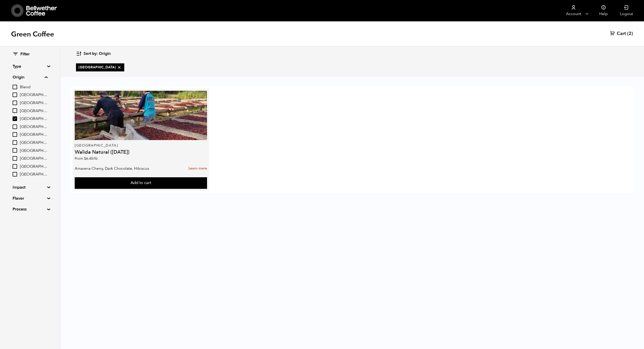 The width and height of the screenshot is (644, 349). Describe the element at coordinates (30, 209) in the screenshot. I see `summary: Process` at that location.